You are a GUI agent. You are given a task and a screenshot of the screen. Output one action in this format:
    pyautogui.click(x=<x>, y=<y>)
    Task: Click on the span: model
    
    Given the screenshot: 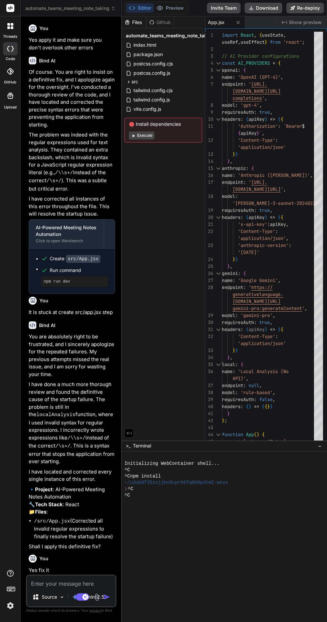 What is the action you would take?
    pyautogui.click(x=229, y=196)
    